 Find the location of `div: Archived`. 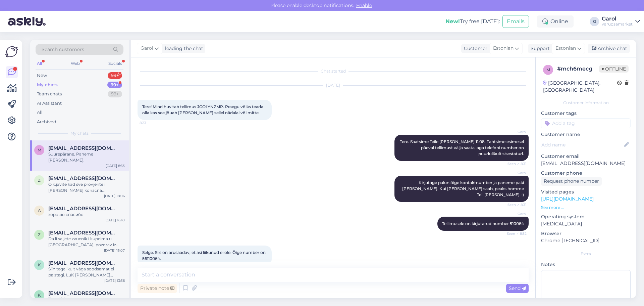

div: Archived is located at coordinates (46, 122).